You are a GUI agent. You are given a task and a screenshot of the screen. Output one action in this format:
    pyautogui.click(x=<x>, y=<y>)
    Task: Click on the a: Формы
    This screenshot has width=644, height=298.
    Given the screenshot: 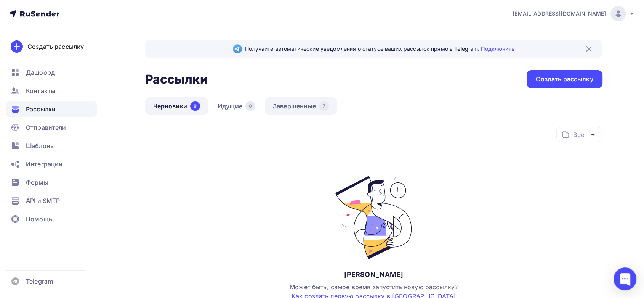 What is the action you would take?
    pyautogui.click(x=51, y=182)
    